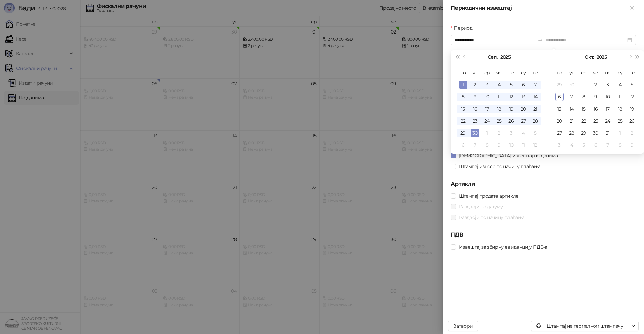 The width and height of the screenshot is (644, 334). What do you see at coordinates (523, 109) in the screenshot?
I see `div: 20` at bounding box center [523, 109].